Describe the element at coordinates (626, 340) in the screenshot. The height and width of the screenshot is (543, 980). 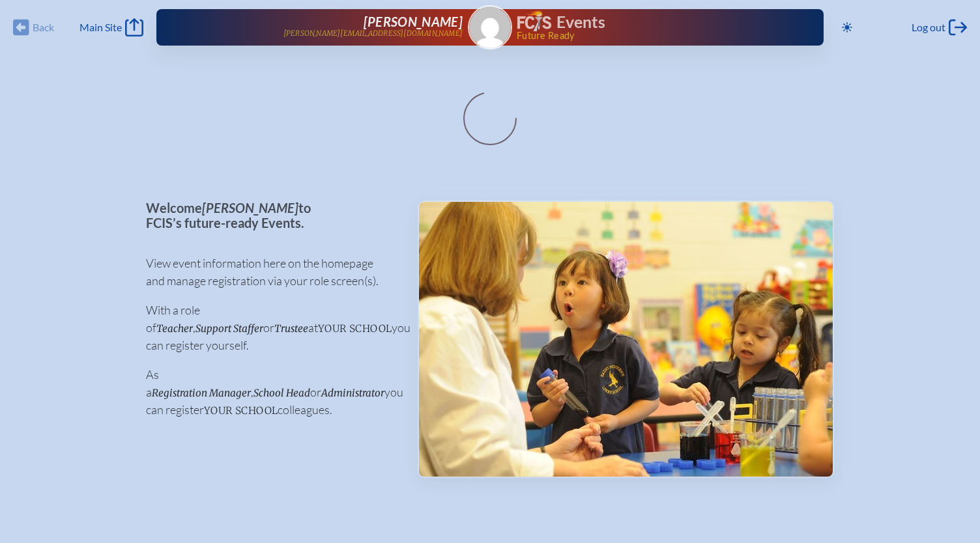
I see `img: Events` at that location.